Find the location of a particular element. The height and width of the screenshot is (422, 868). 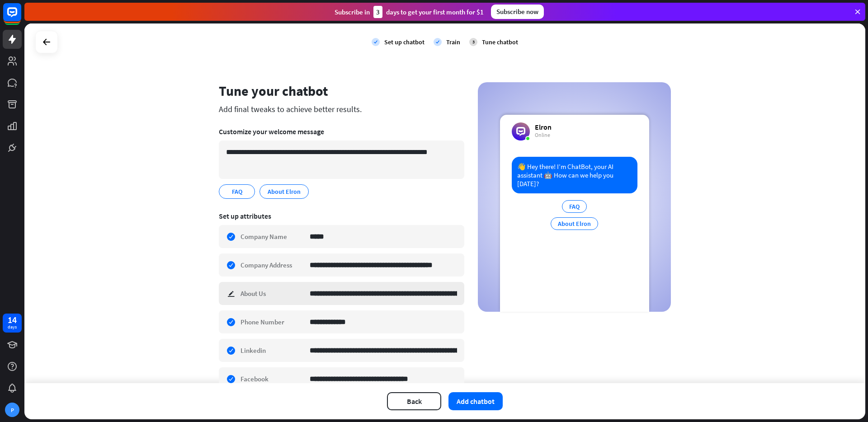

div: Add final tweaks to achieve better results. is located at coordinates (342, 109).